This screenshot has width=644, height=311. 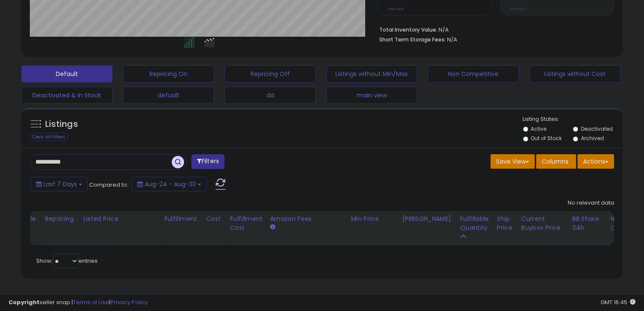 What do you see at coordinates (409, 29) in the screenshot?
I see `b: Total Inventory Value:` at bounding box center [409, 29].